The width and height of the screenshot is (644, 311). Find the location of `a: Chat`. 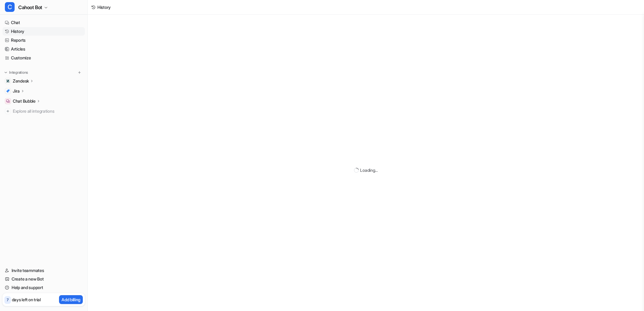

a: Chat is located at coordinates (44, 23).